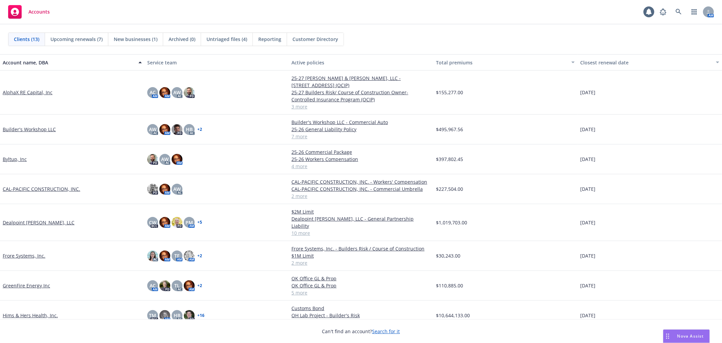 This screenshot has height=343, width=722. What do you see at coordinates (26, 285) in the screenshot?
I see `a: GreenFire Energy Inc` at bounding box center [26, 285].